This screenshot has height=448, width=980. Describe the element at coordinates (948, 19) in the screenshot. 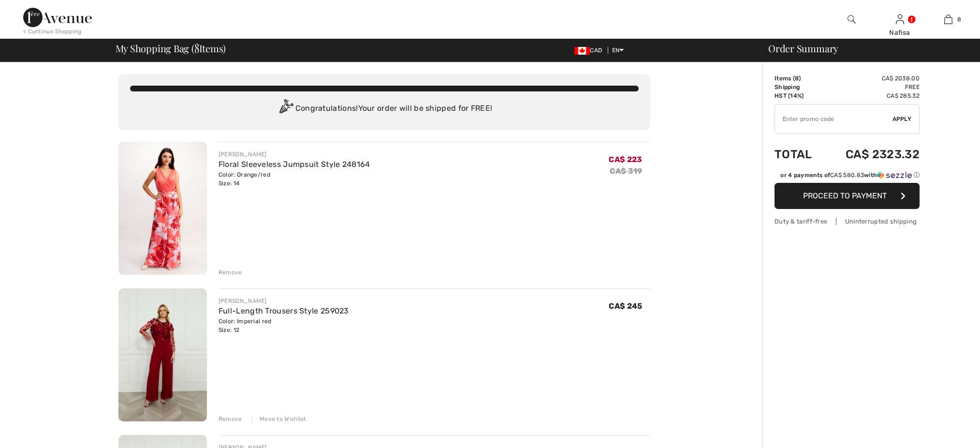

I see `img: My Bag` at that location.